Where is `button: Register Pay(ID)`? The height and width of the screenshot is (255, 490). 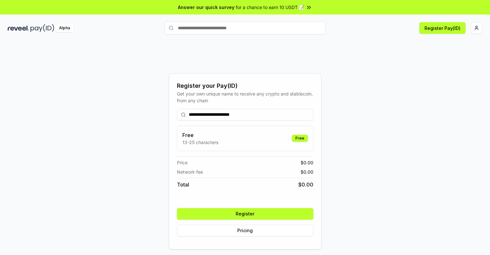
button: Register Pay(ID) is located at coordinates (442, 28).